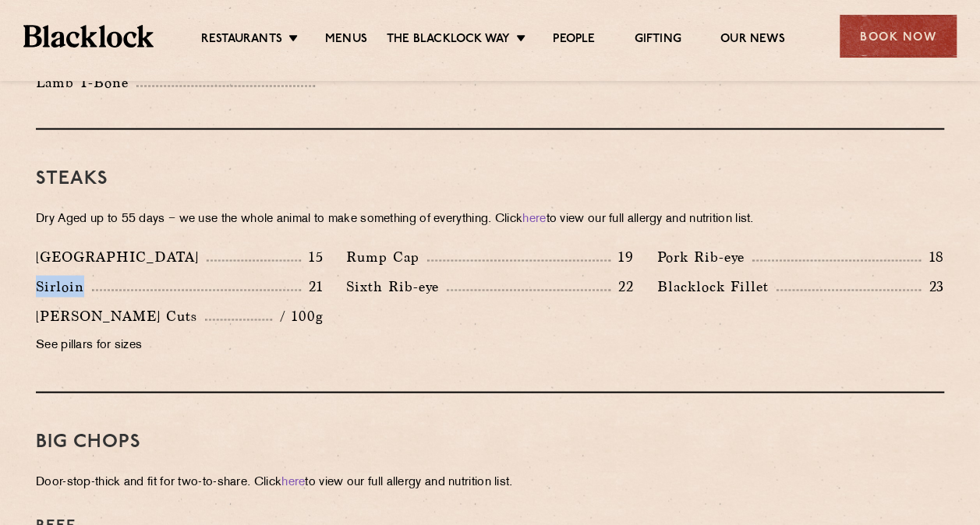 The width and height of the screenshot is (980, 525). Describe the element at coordinates (312, 257) in the screenshot. I see `p: 15` at that location.